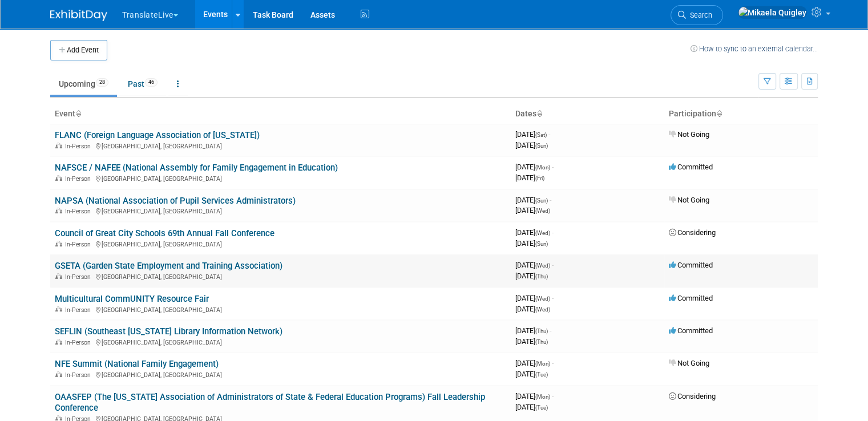  What do you see at coordinates (79, 16) in the screenshot?
I see `img: ExhibitDay` at bounding box center [79, 16].